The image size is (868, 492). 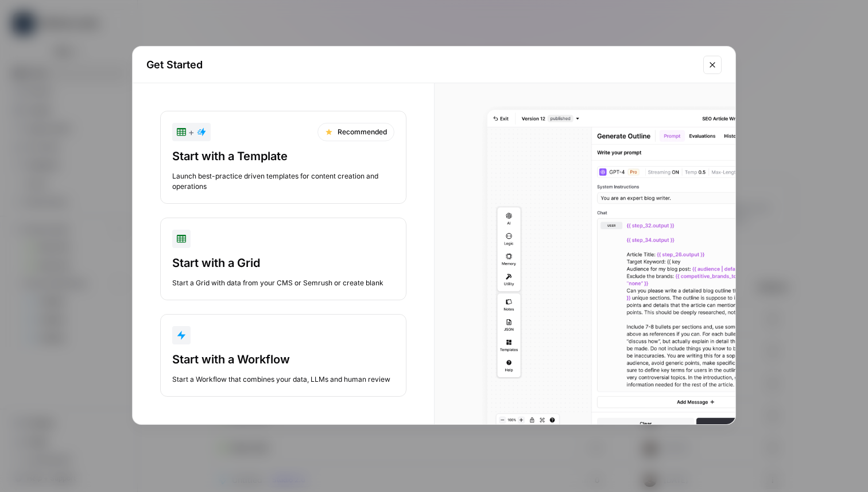 I want to click on div: Start with a Workflow, so click(x=283, y=359).